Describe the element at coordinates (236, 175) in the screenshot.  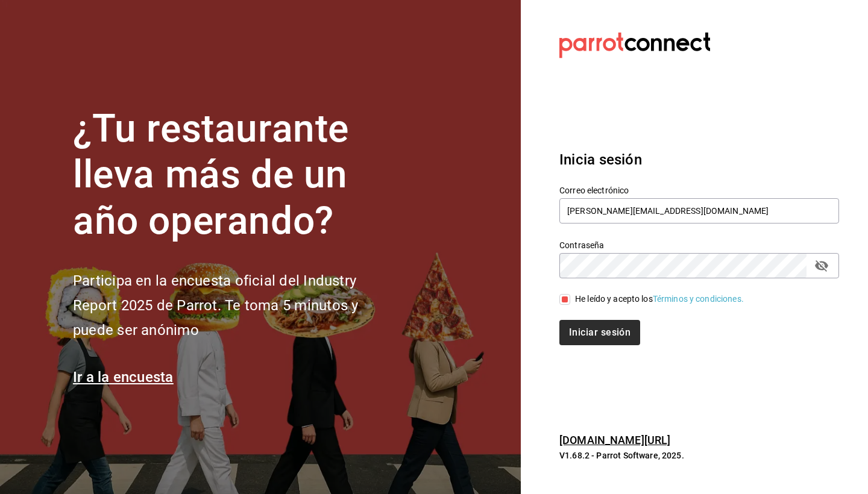
I see `h1: ¿Tu restaurante lleva más de un año operando?` at that location.